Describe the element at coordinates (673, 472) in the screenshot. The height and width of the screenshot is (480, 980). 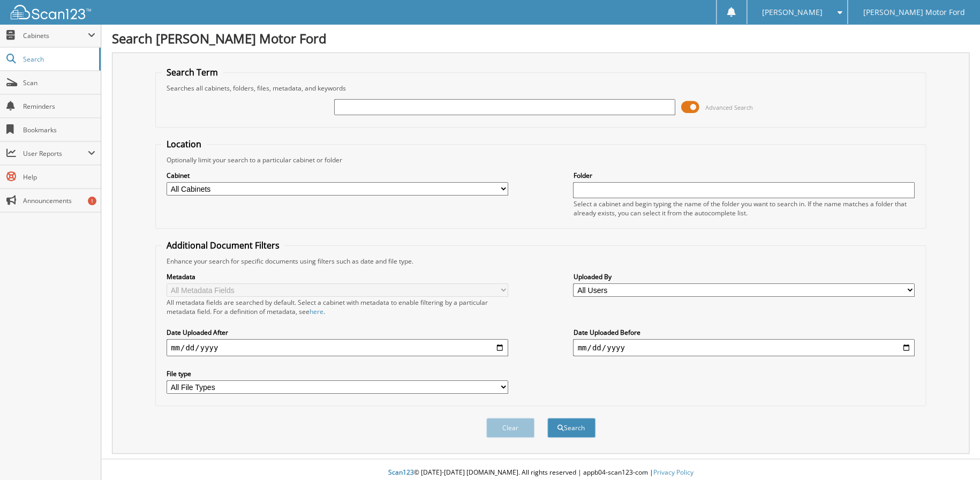
I see `a: Privacy Policy` at that location.